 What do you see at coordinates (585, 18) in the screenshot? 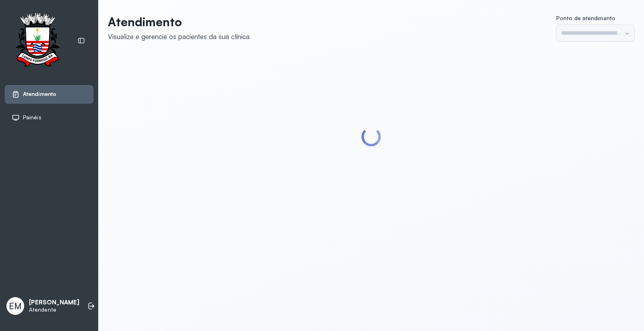
I see `span: Ponto de atendimento` at bounding box center [585, 18].